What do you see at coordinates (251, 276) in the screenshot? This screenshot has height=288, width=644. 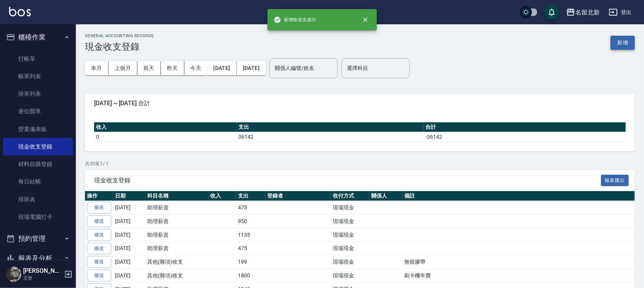 I see `td: 1800` at bounding box center [251, 276].